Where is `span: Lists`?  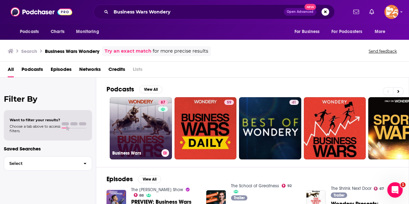 span: Lists is located at coordinates (138, 71).